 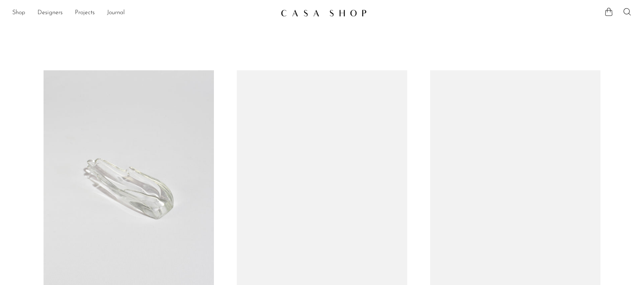 What do you see at coordinates (115, 13) in the screenshot?
I see `a: Journal` at bounding box center [115, 13].